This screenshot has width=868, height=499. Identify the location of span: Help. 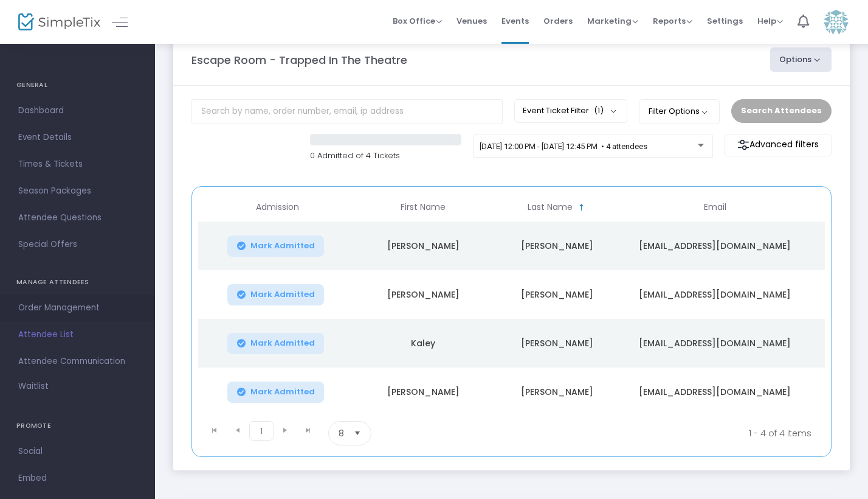
(771, 20).